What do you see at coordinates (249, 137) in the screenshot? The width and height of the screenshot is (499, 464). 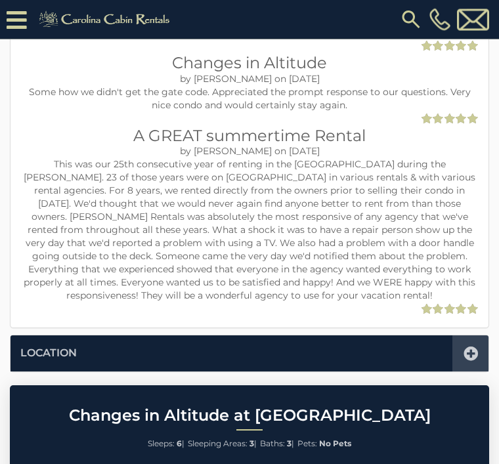 I see `h3: A GREAT summertime Rental` at bounding box center [249, 137].